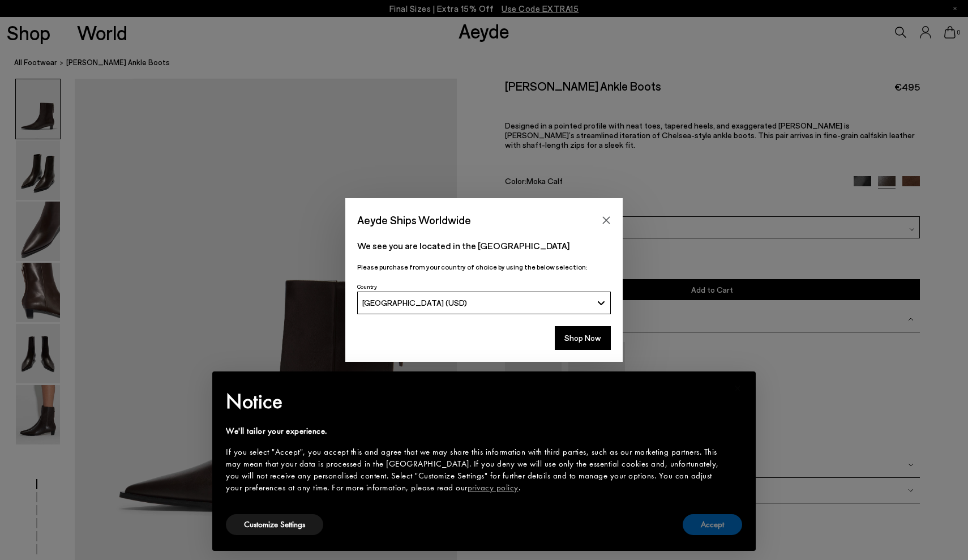  What do you see at coordinates (493, 487) in the screenshot?
I see `a: privacy policy` at bounding box center [493, 487].